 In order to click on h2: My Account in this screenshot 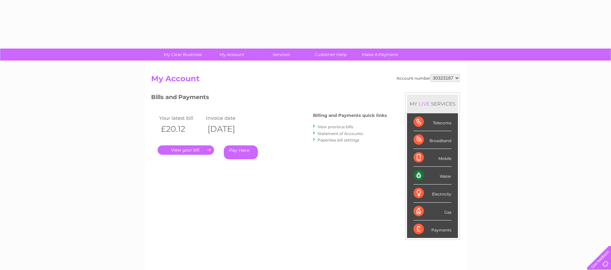, I will do `click(305, 80)`.